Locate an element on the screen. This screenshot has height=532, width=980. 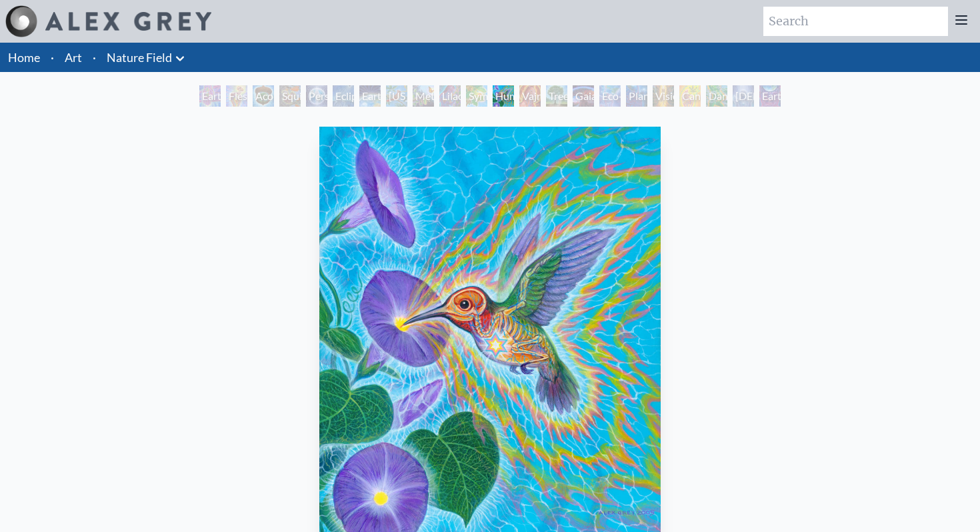
div: Cannabis Mudra is located at coordinates (690, 96).